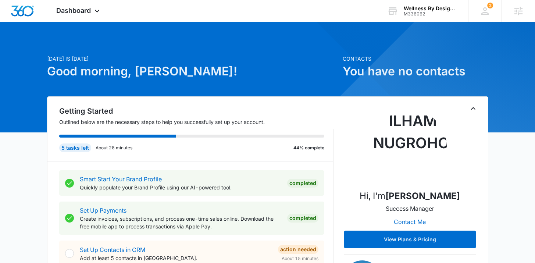 Image resolution: width=535 pixels, height=263 pixels. I want to click on button: Toggle Collapse, so click(473, 108).